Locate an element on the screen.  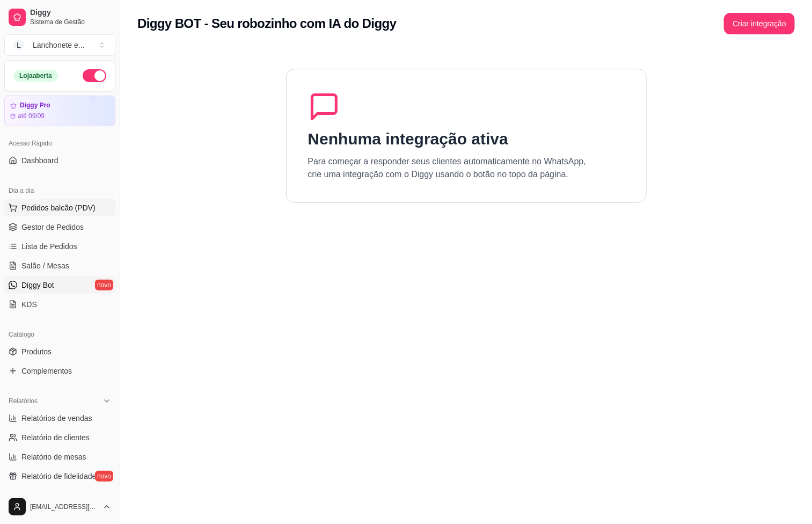
a: Produtos is located at coordinates (60, 352).